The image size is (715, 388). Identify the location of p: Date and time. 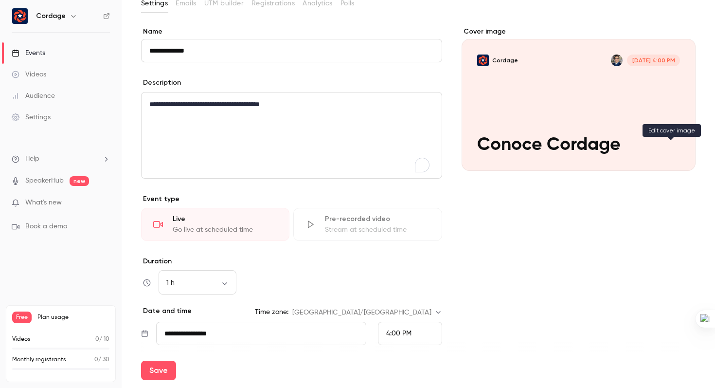
(166, 311).